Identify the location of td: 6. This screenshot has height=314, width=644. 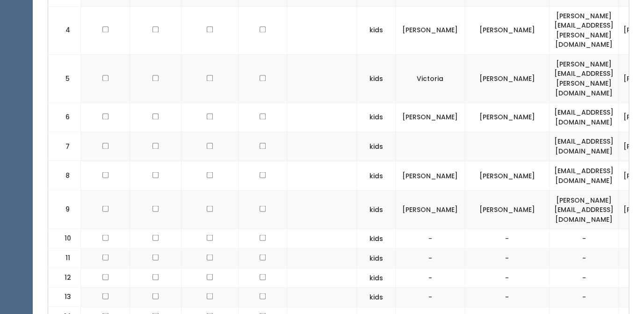
(64, 117).